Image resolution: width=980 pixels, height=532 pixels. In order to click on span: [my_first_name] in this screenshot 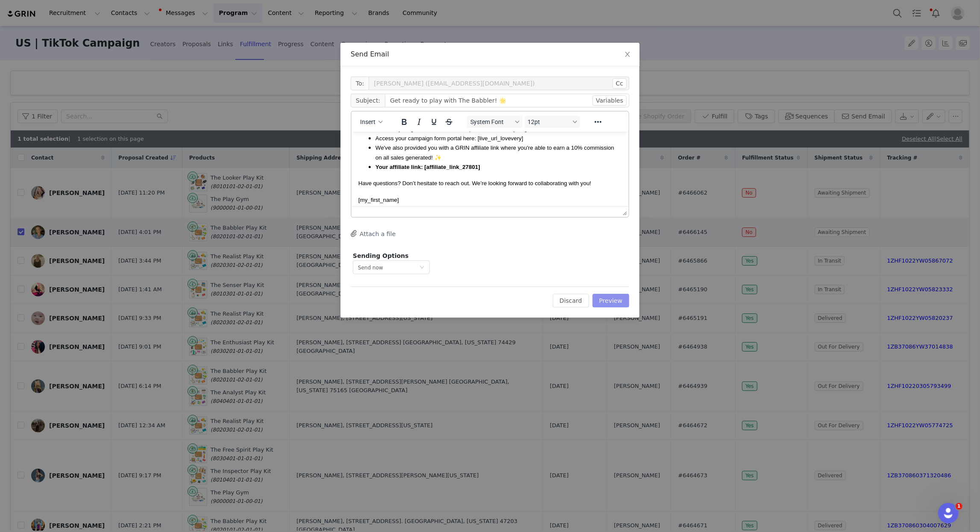, I will do `click(27, 68)`.